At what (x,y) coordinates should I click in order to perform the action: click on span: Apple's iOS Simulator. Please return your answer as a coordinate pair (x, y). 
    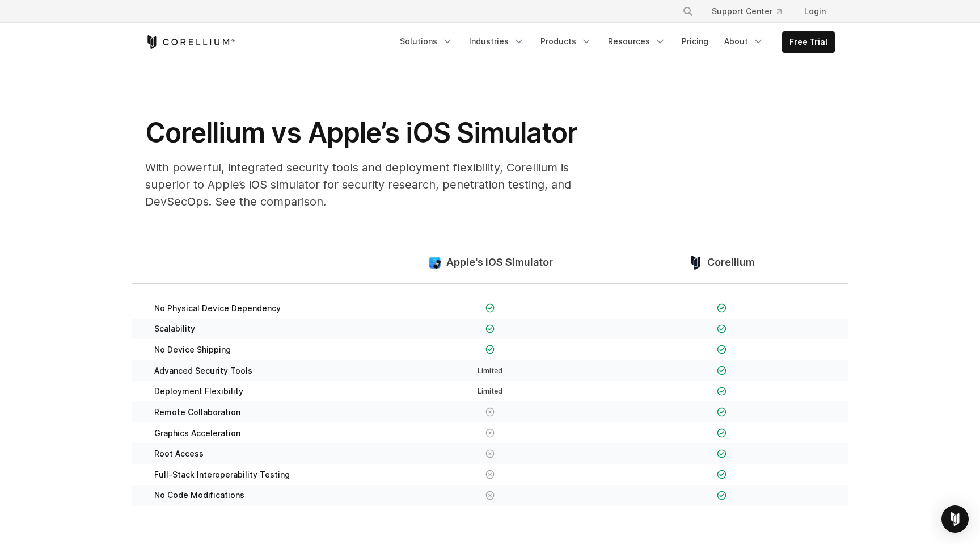
    Looking at the image, I should click on (500, 262).